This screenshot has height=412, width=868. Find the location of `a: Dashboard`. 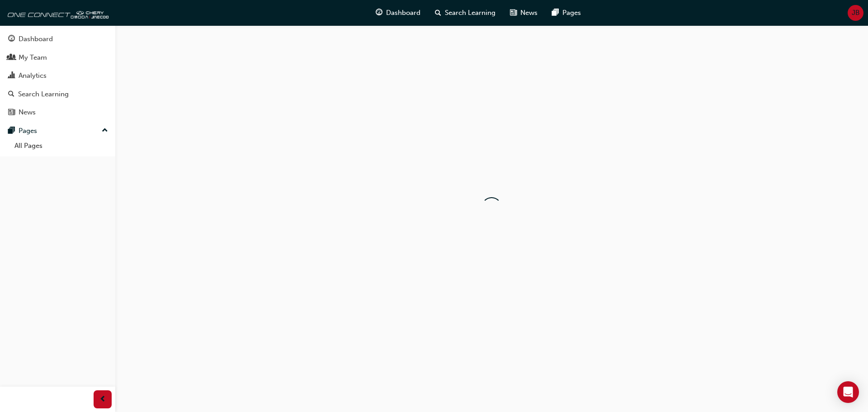

a: Dashboard is located at coordinates (58, 39).